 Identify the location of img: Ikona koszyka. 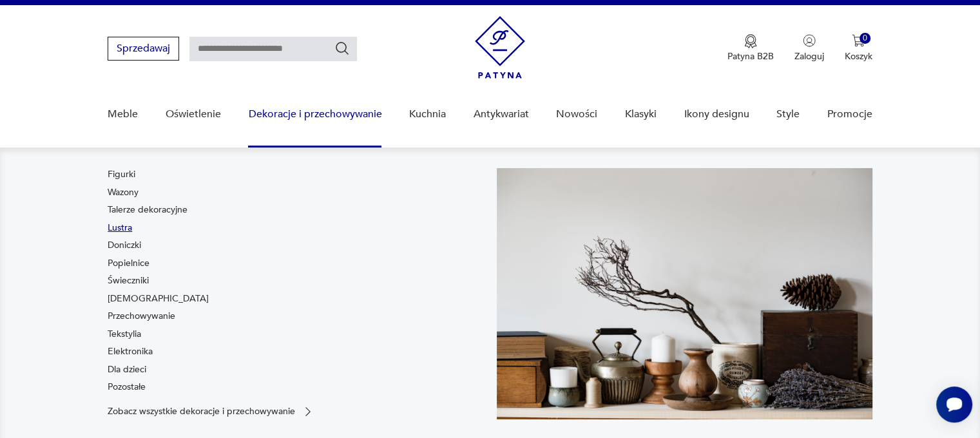
(858, 40).